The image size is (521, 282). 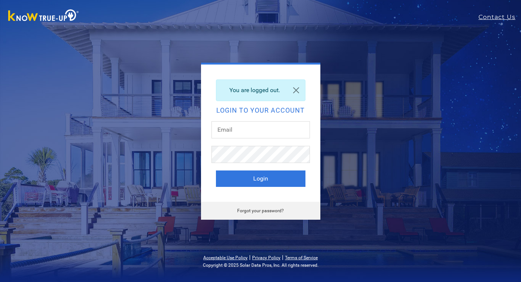 I want to click on a: Forgot your password?, so click(x=260, y=211).